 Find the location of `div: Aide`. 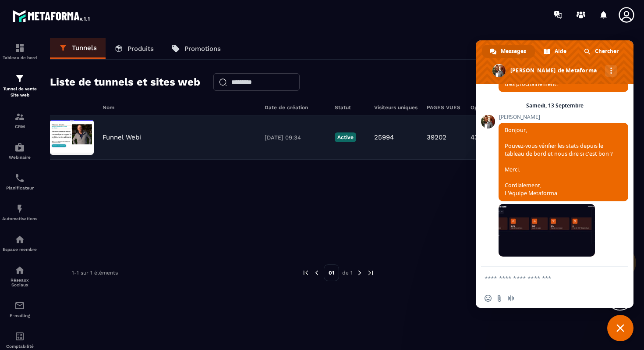

div: Aide is located at coordinates (555, 51).